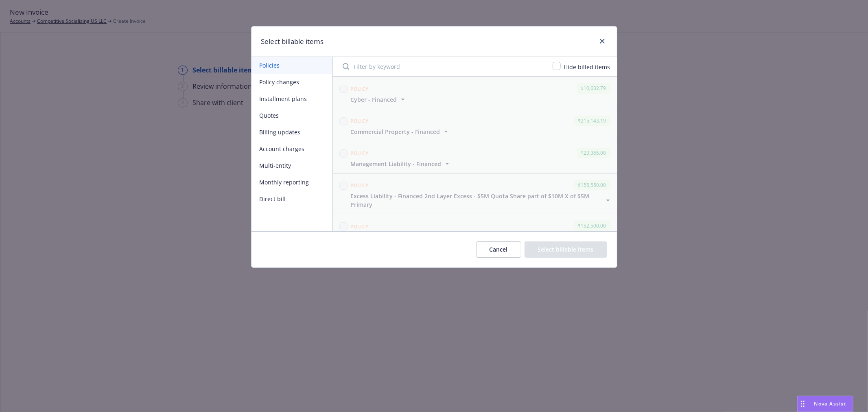 This screenshot has height=412, width=868. Describe the element at coordinates (475, 230) in the screenshot. I see `span: Policy$152,500.00` at that location.